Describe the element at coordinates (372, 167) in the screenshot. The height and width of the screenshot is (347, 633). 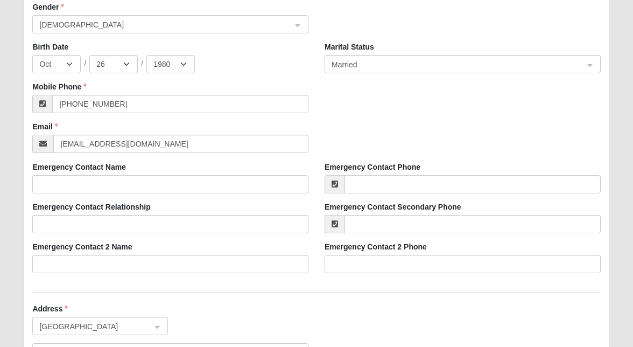
I see `label: Emergency Contact Phone` at that location.